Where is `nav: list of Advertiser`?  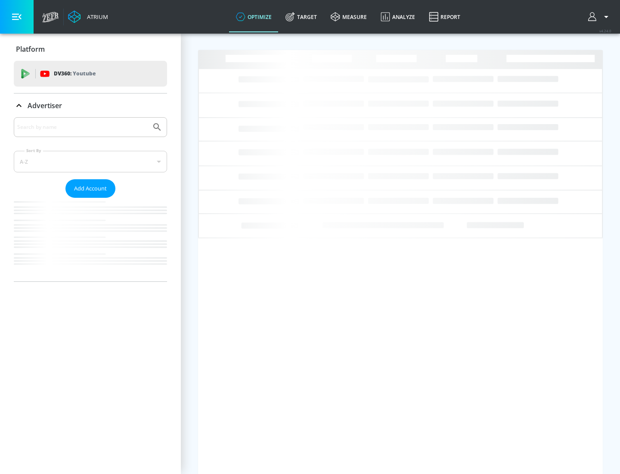 nav: list of Advertiser is located at coordinates (90, 240).